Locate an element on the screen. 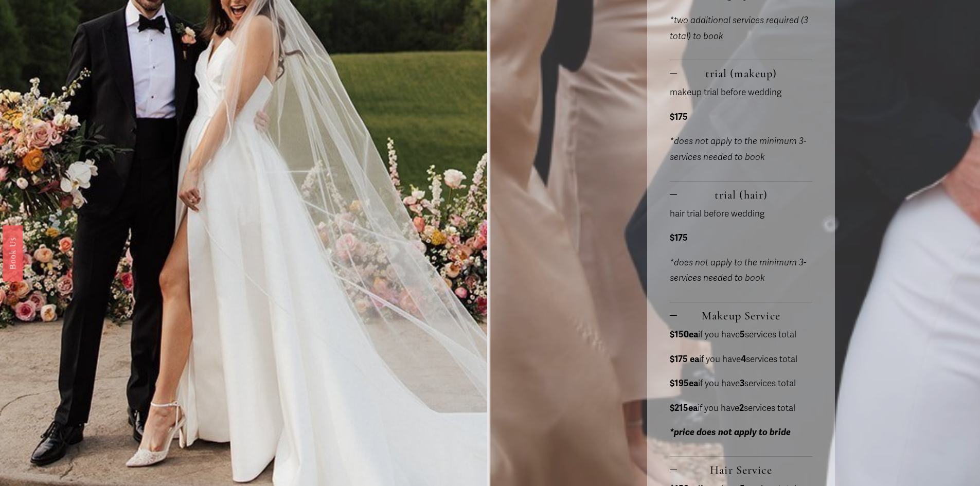 The width and height of the screenshot is (980, 486). div: trial (hair) is located at coordinates (741, 254).